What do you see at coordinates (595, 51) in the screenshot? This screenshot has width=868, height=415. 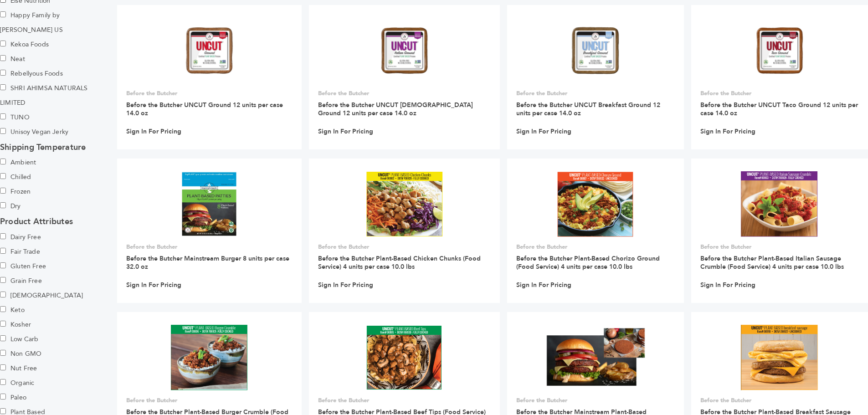 I see `img: Before the Butcher UNCUT Breakfast Ground 12 units per case 14.0 oz` at bounding box center [595, 51].